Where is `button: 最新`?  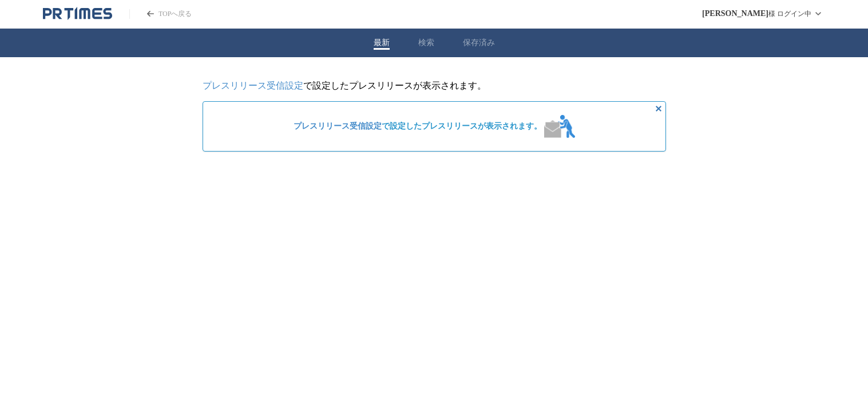
button: 最新 is located at coordinates (382, 43).